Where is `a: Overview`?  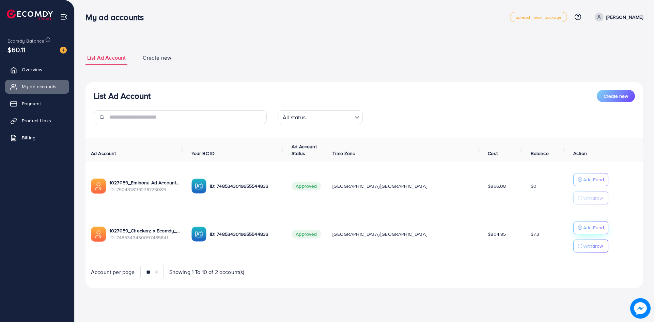 a: Overview is located at coordinates (37, 69).